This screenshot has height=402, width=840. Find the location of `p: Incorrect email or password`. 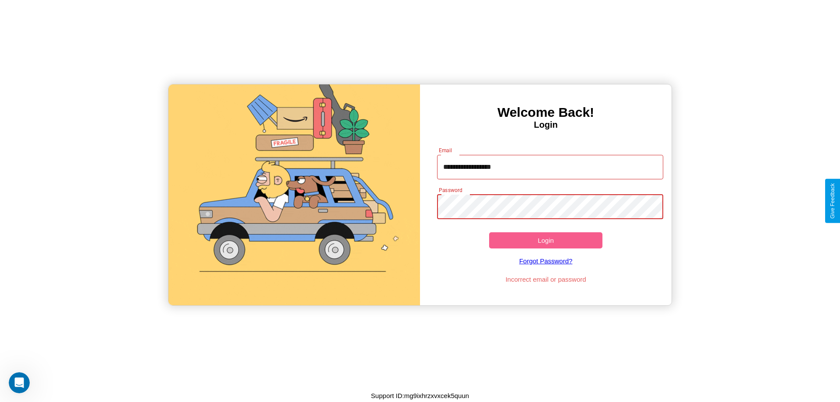

p: Incorrect email or password is located at coordinates (546, 279).